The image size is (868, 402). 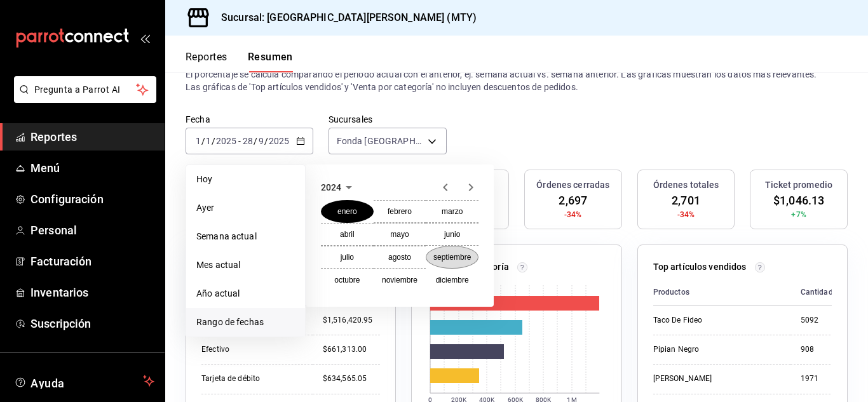 I want to click on span: Reportes, so click(x=92, y=137).